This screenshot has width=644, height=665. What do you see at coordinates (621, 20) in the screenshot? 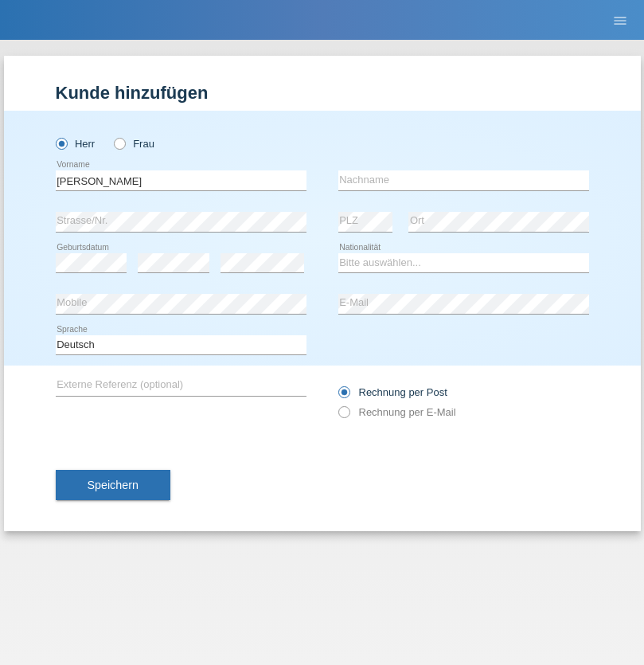
I see `a: menu` at bounding box center [621, 20].